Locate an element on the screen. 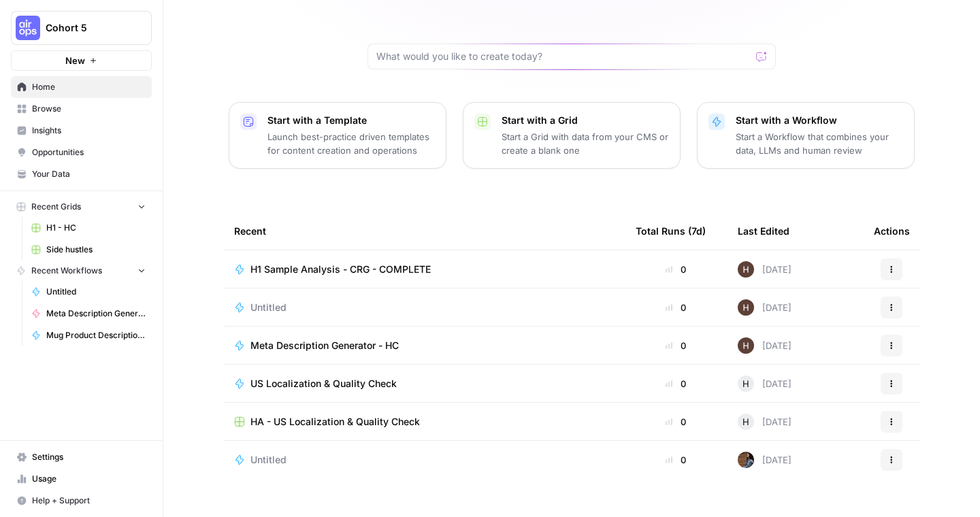  input: What would you like to create today? is located at coordinates (564, 57).